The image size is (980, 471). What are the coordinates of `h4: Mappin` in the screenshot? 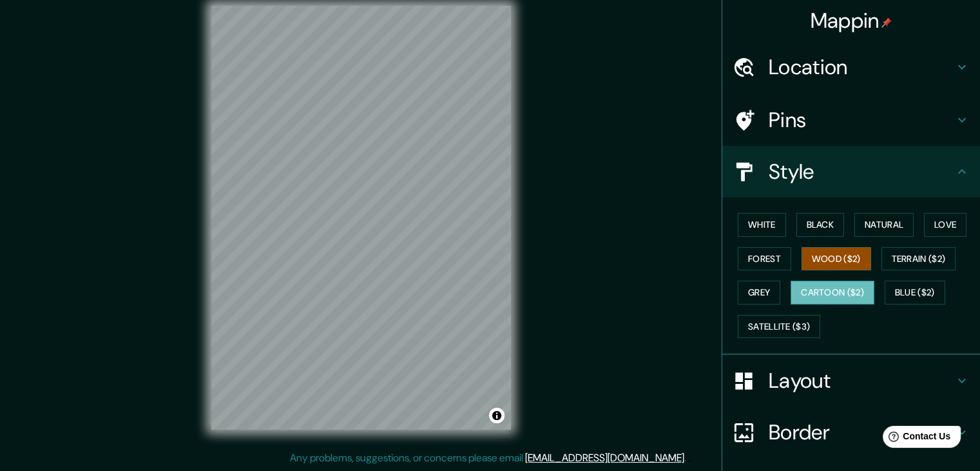 It's located at (851, 21).